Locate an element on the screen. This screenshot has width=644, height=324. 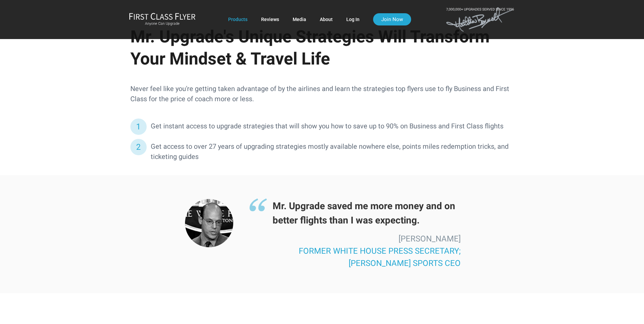
a: About is located at coordinates (326, 19).